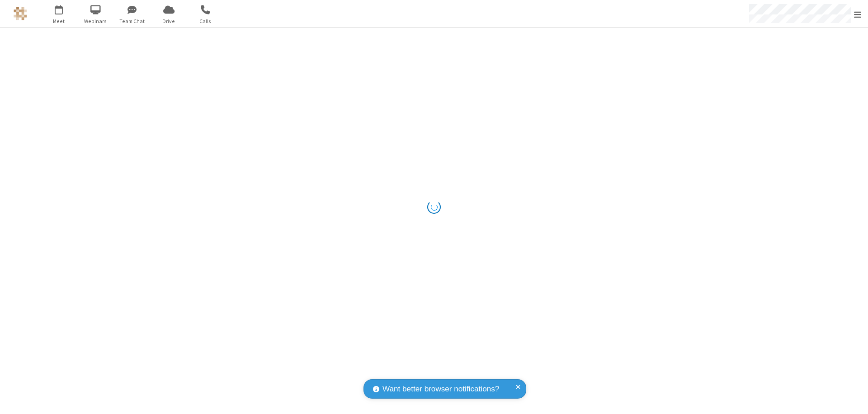 The image size is (868, 414). Describe the element at coordinates (168, 21) in the screenshot. I see `span: Drive` at that location.